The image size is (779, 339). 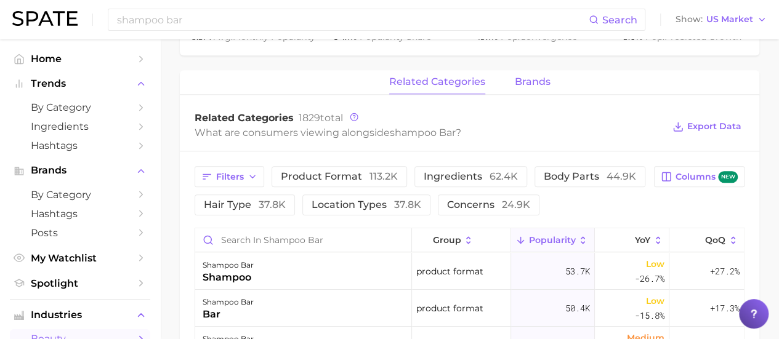 What do you see at coordinates (437, 82) in the screenshot?
I see `span: related categories` at bounding box center [437, 82].